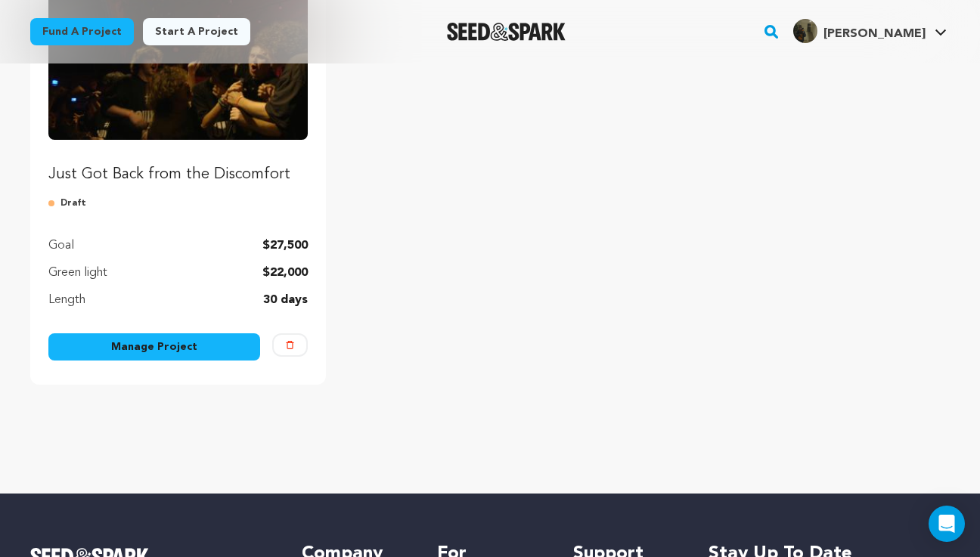  I want to click on div: Open Intercom Messenger, so click(947, 524).